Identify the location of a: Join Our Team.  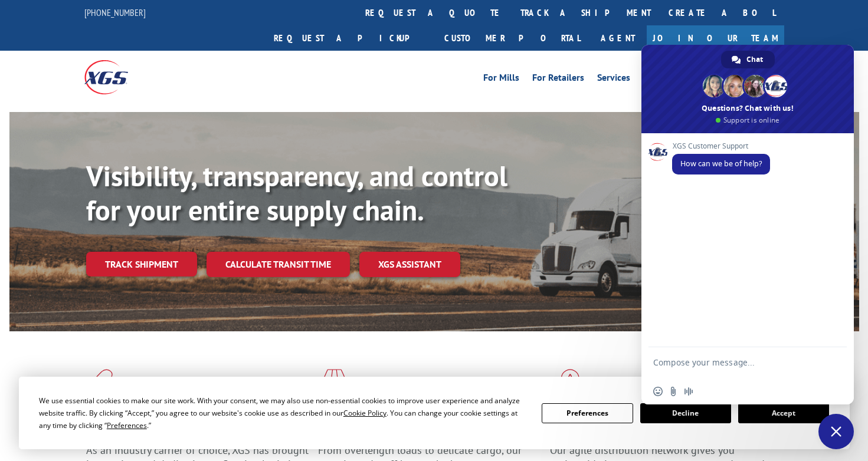
(715, 38).